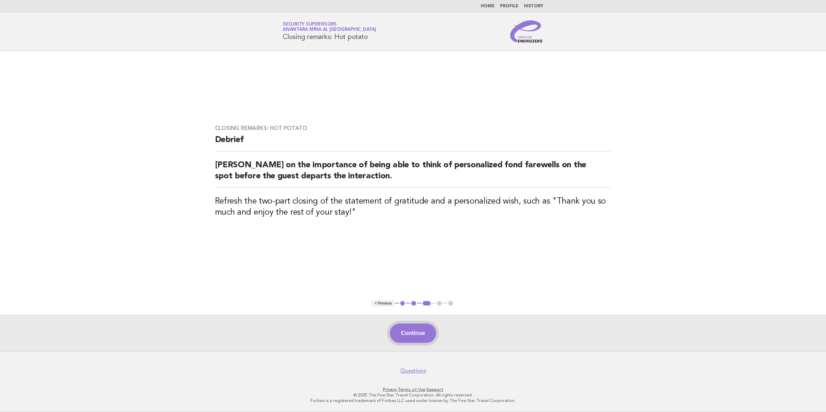  What do you see at coordinates (487, 6) in the screenshot?
I see `a: Home` at bounding box center [487, 6].